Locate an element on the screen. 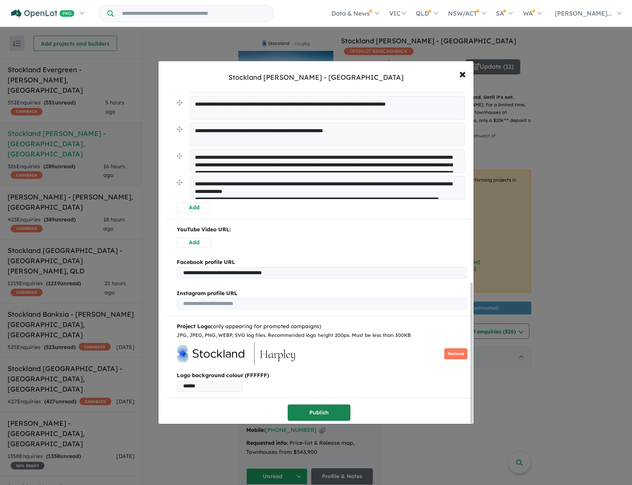 The height and width of the screenshot is (485, 632). div: (only appearing for promoted campaigns) is located at coordinates (322, 327).